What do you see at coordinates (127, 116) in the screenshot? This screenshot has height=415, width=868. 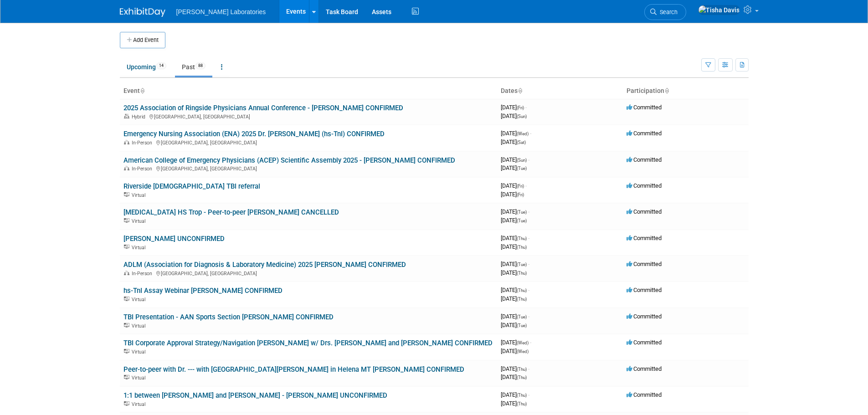 I see `img: Hybrid Event` at bounding box center [127, 116].